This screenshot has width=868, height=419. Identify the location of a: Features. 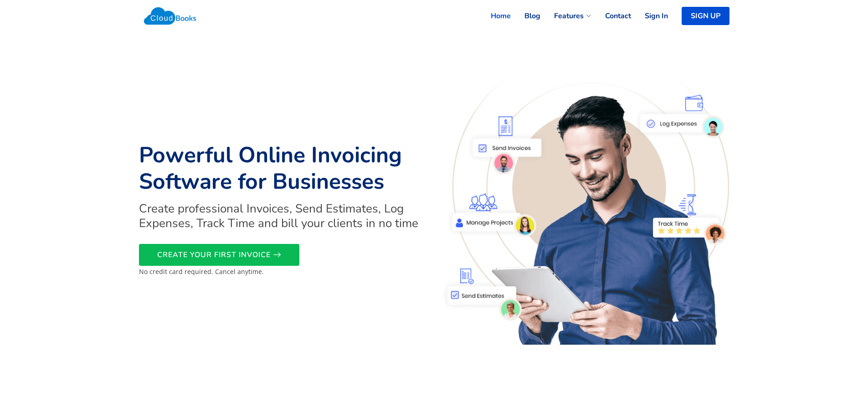
(566, 16).